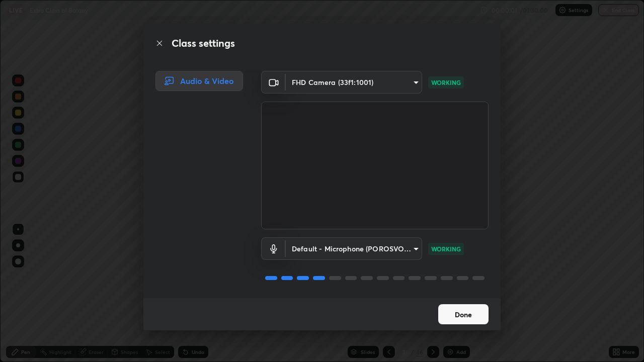  I want to click on h2: Class settings, so click(203, 43).